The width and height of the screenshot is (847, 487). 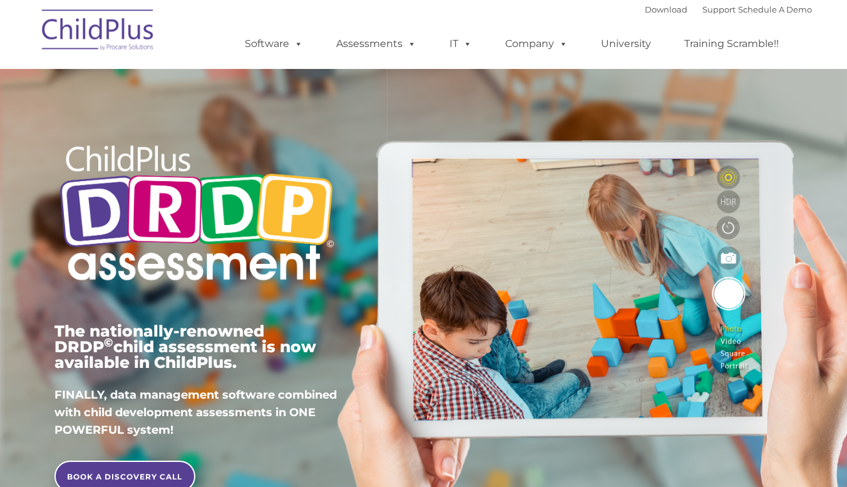 What do you see at coordinates (626, 44) in the screenshot?
I see `a: University` at bounding box center [626, 44].